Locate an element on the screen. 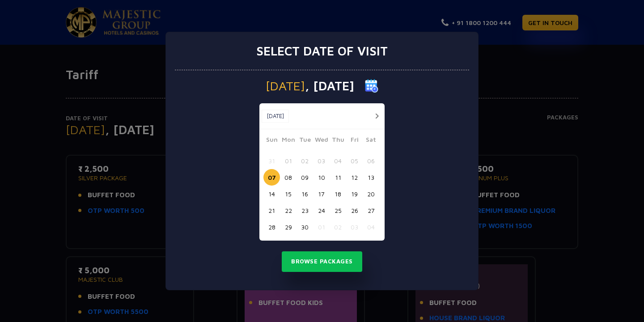  span: Sat is located at coordinates (370, 141).